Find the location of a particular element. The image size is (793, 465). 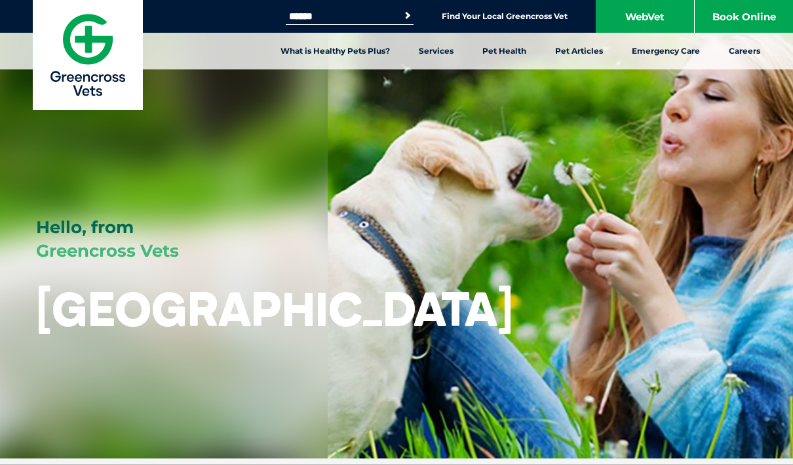

a: Services is located at coordinates (436, 51).